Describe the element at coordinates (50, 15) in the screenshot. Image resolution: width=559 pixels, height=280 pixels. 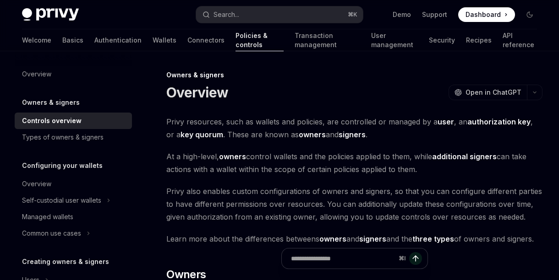
I see `img: dark logo` at that location.